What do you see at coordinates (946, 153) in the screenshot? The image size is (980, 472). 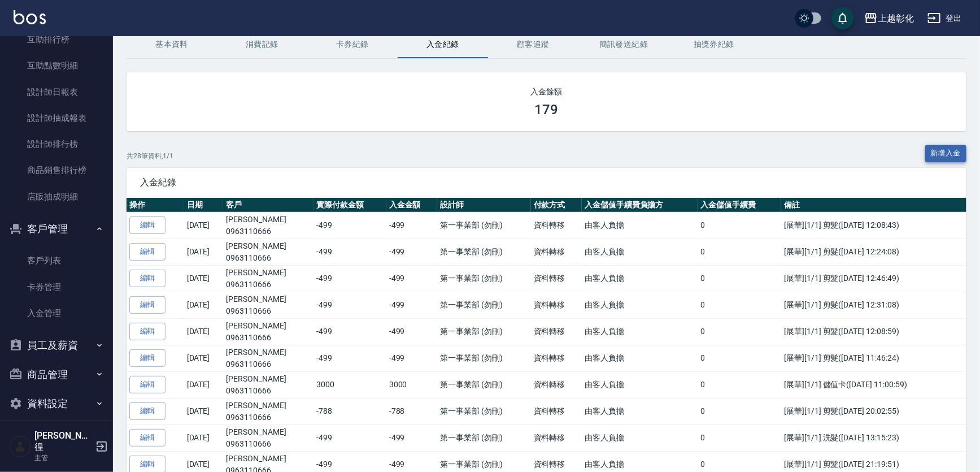 I see `button: 新增入金` at bounding box center [946, 153].